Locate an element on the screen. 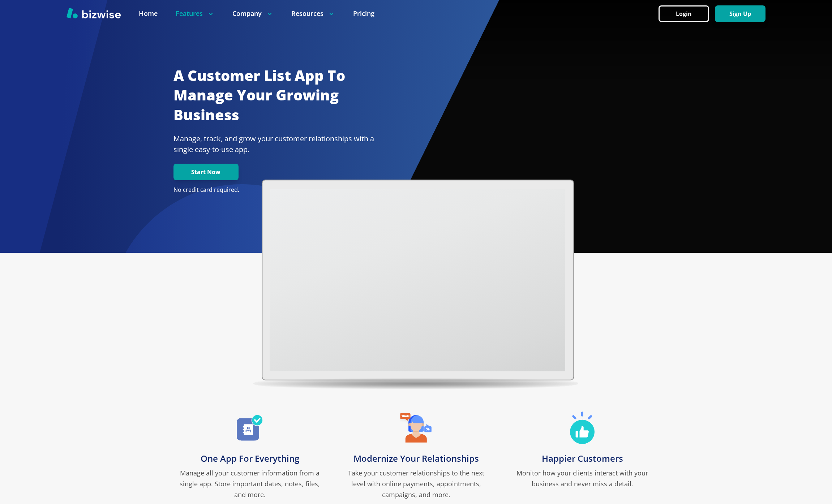 This screenshot has width=832, height=504. button: Start Now is located at coordinates (206, 172).